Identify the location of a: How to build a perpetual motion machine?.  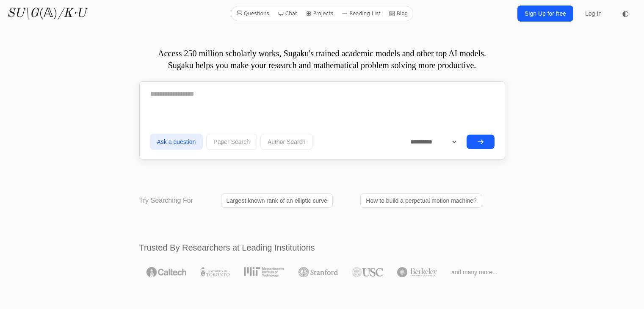
(421, 201).